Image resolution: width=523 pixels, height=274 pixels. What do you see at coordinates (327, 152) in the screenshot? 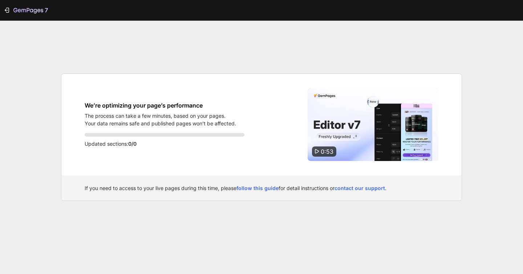
I see `span: 0:53` at bounding box center [327, 152].